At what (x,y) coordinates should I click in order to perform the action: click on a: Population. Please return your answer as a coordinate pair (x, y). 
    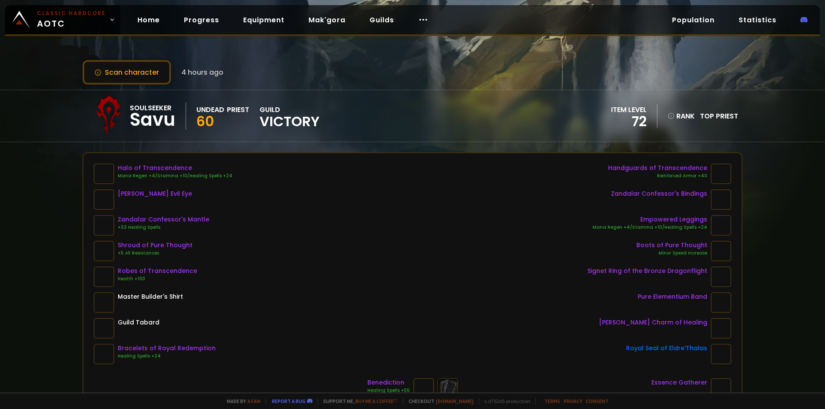
    Looking at the image, I should click on (693, 20).